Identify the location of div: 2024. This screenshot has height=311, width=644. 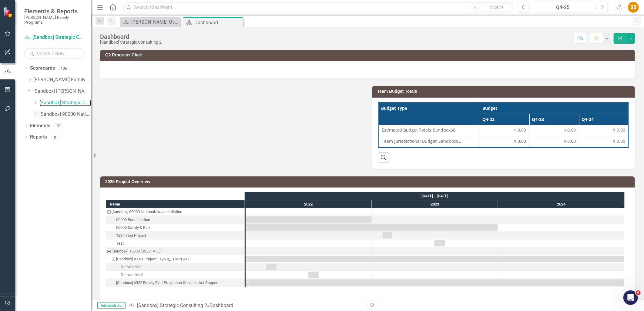
(561, 205).